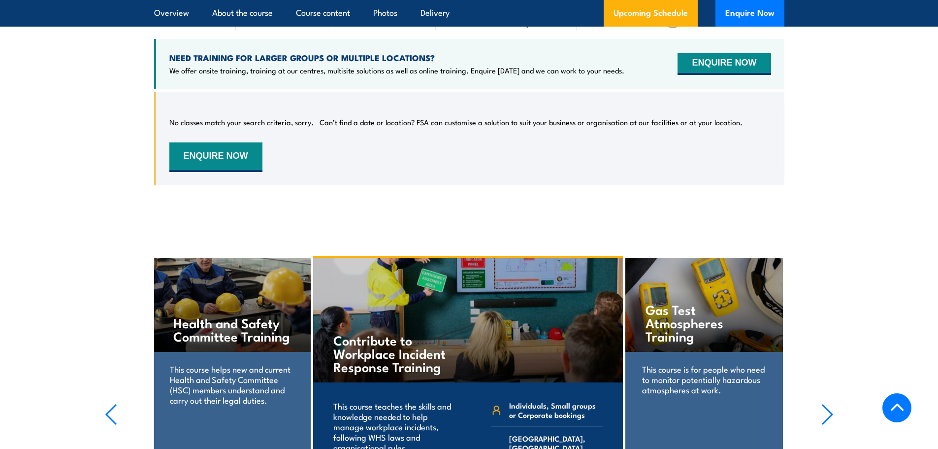  What do you see at coordinates (231, 329) in the screenshot?
I see `h4: Health and Safety Committee Training` at bounding box center [231, 329].